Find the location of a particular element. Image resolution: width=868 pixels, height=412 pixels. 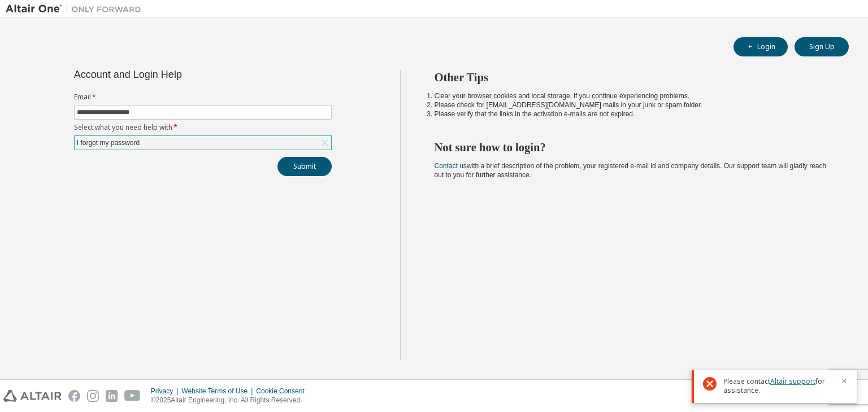

img: Altair One is located at coordinates (76, 9).